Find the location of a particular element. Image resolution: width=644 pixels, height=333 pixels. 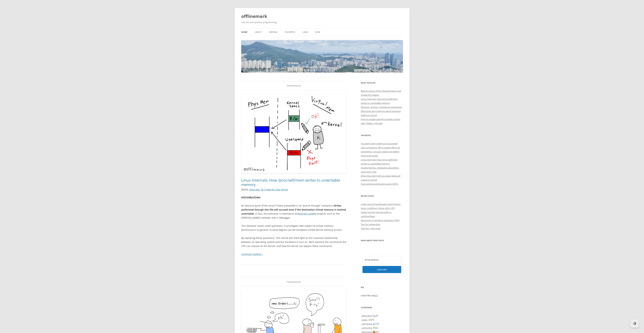

a: _Living Doc 🌱 is located at coordinates (368, 328).